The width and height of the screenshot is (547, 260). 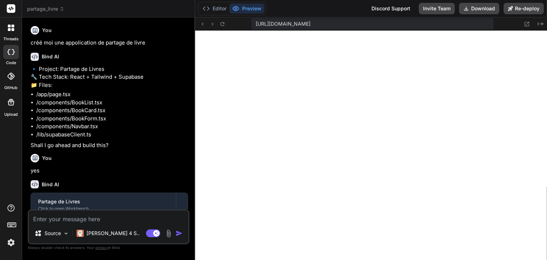 What do you see at coordinates (112, 110) in the screenshot?
I see `li: /components/BookCard.tsx` at bounding box center [112, 110].